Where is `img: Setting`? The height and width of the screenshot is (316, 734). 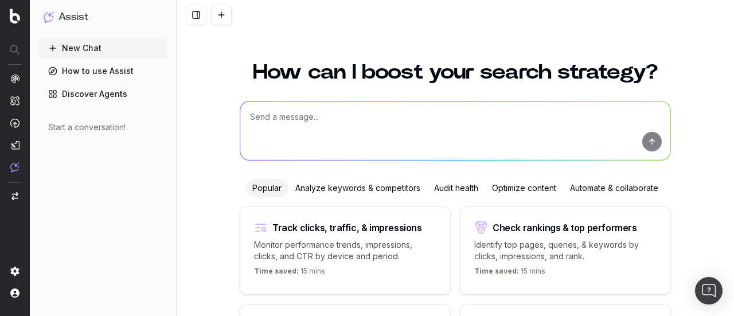 img: Setting is located at coordinates (15, 271).